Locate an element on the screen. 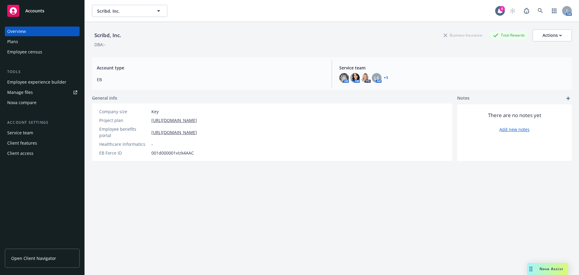 The width and height of the screenshot is (579, 275). a: Client features is located at coordinates (42, 143).